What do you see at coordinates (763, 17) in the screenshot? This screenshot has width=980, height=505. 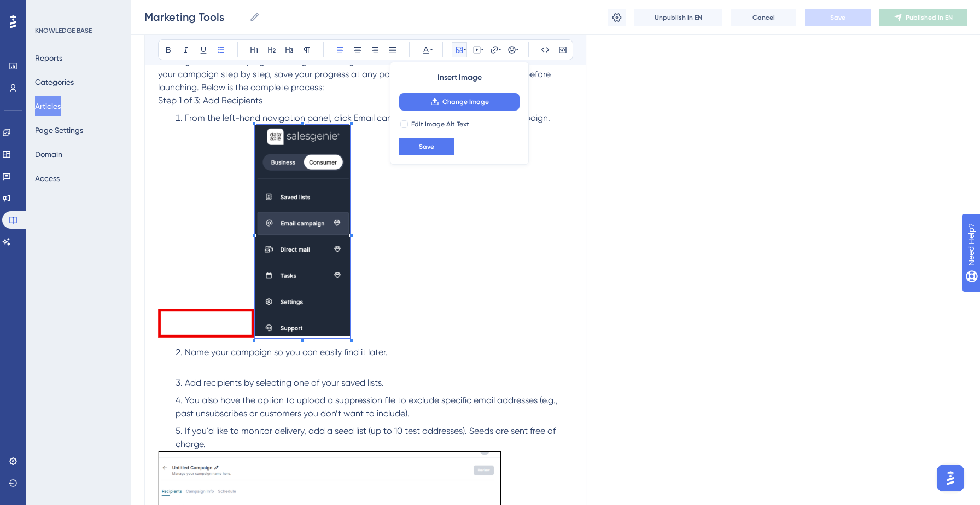 I see `span: Cancel` at bounding box center [763, 17].